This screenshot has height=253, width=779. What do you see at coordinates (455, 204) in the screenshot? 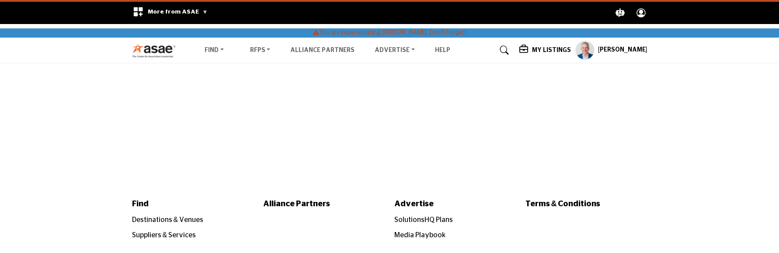
I see `p: Advertise` at bounding box center [455, 204].